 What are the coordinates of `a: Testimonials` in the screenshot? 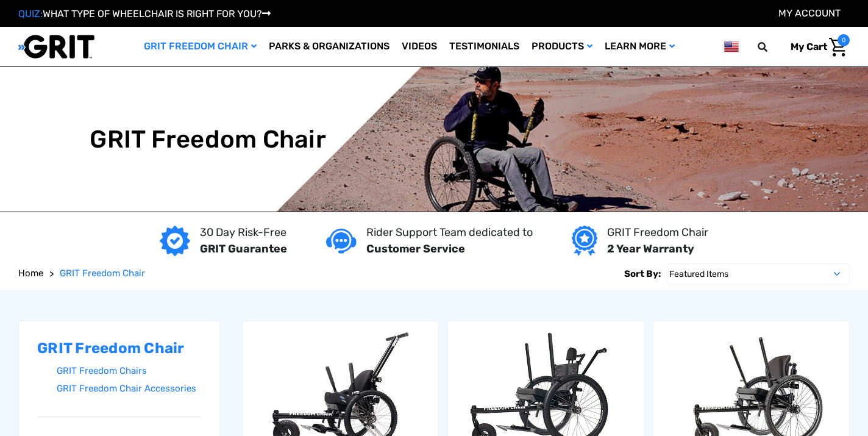 It's located at (484, 46).